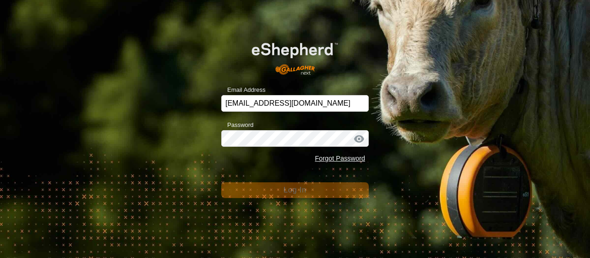 The height and width of the screenshot is (258, 590). What do you see at coordinates (295, 103) in the screenshot?
I see `input: Email Address` at bounding box center [295, 103].